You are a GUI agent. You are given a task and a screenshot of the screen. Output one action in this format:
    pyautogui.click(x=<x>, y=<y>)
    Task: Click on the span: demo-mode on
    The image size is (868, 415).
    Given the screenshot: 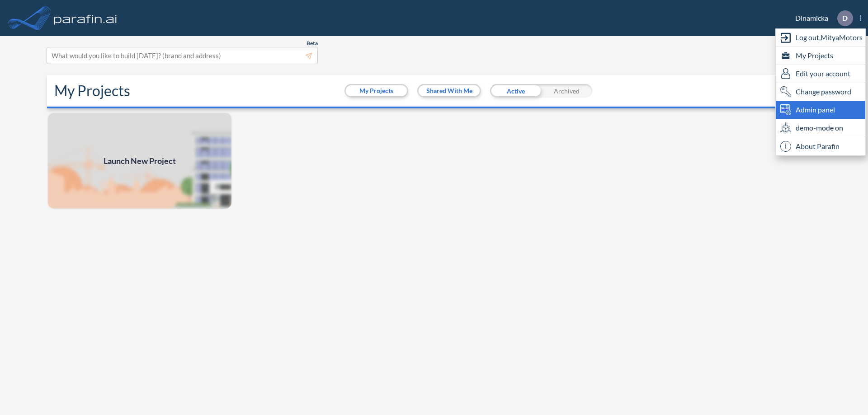 What is the action you would take?
    pyautogui.click(x=819, y=128)
    